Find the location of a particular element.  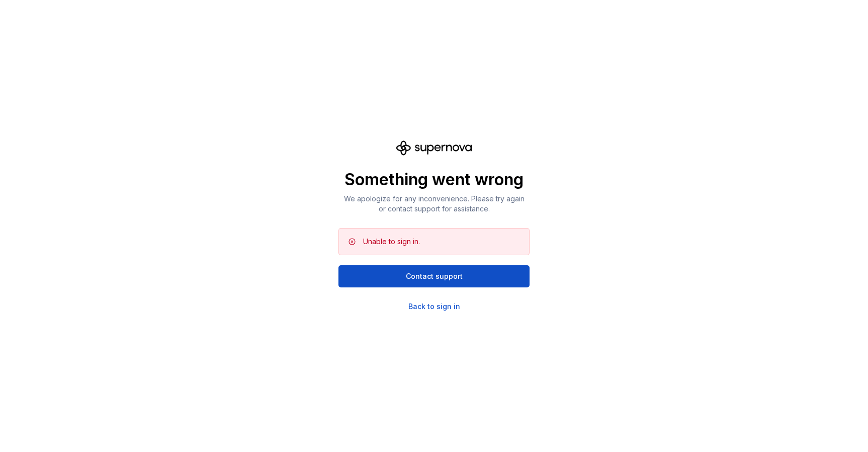

button: Contact support is located at coordinates (434, 276).